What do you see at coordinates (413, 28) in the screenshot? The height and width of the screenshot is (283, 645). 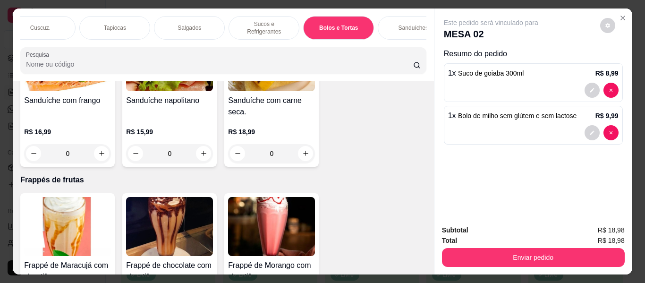 I see `p: Sanduíches` at bounding box center [413, 28].